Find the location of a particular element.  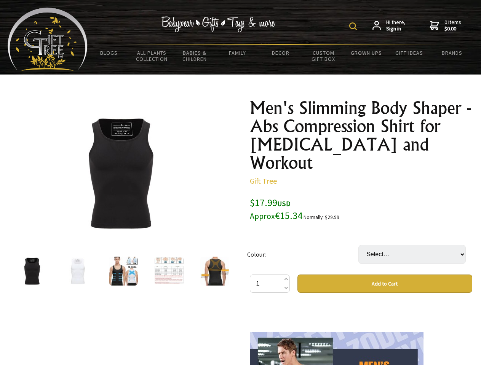

button: Add to Cart is located at coordinates (384, 284).